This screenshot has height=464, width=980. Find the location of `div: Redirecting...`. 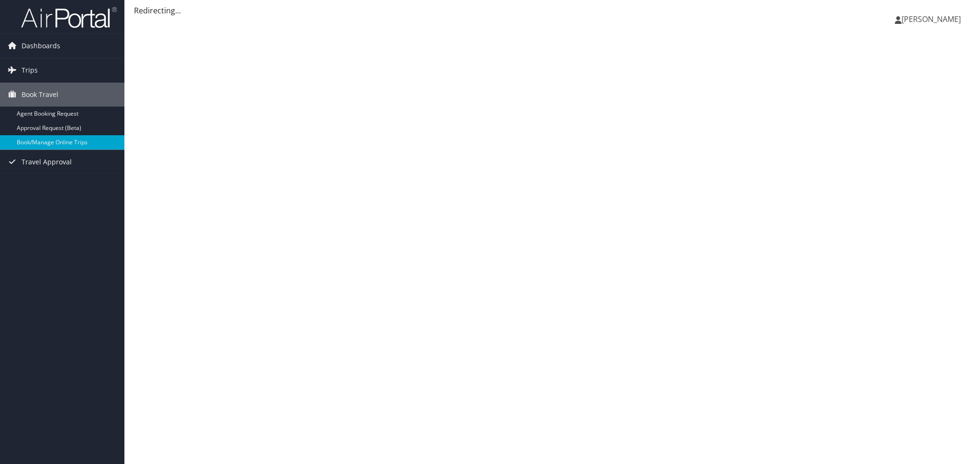

div: Redirecting... is located at coordinates (553, 11).